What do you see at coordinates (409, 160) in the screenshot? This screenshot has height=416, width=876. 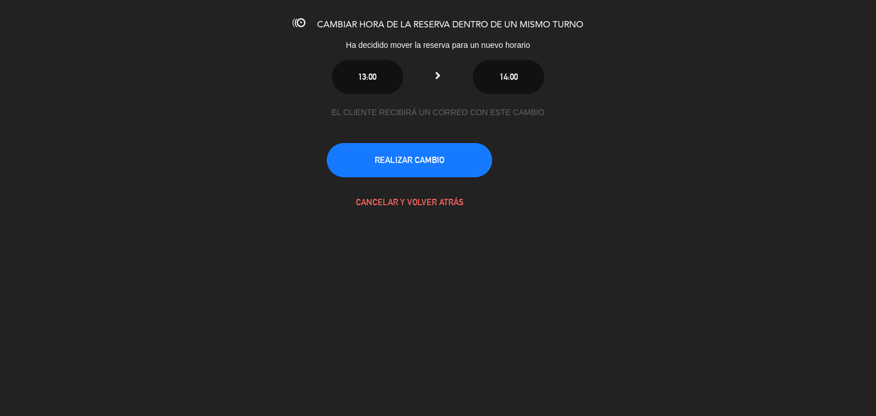 I see `button: REALIZAR CAMBIO` at bounding box center [409, 160].